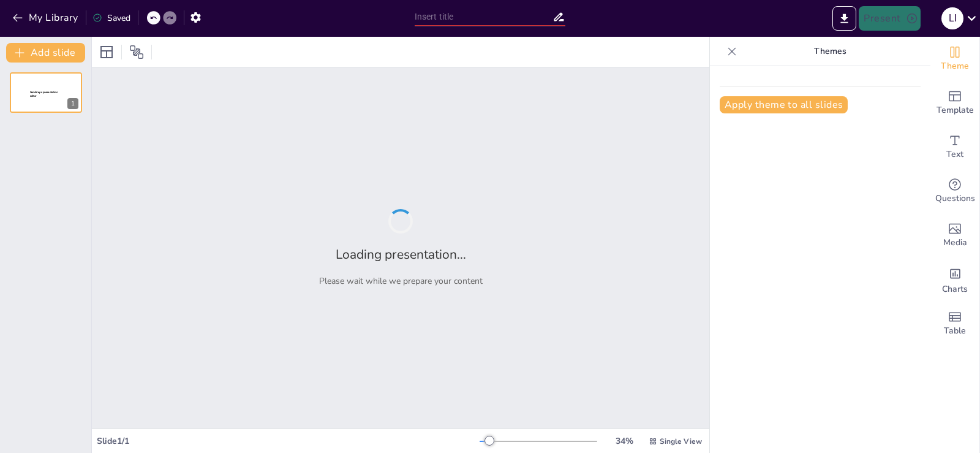 The image size is (980, 453). What do you see at coordinates (955, 289) in the screenshot?
I see `span: Charts` at bounding box center [955, 289].